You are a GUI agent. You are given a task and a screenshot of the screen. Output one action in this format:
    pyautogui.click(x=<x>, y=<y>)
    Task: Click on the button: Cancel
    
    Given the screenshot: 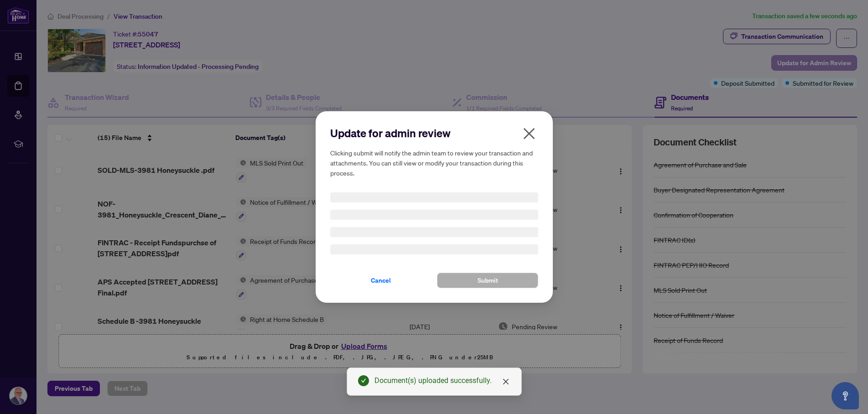 What is the action you would take?
    pyautogui.click(x=381, y=281)
    